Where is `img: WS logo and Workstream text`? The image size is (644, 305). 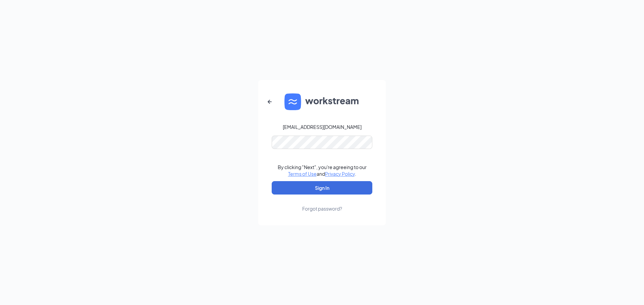 img: WS logo and Workstream text is located at coordinates (322, 102).